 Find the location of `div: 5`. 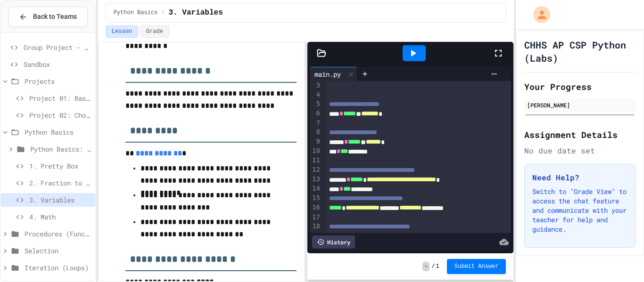

div: 5 is located at coordinates (315, 104).